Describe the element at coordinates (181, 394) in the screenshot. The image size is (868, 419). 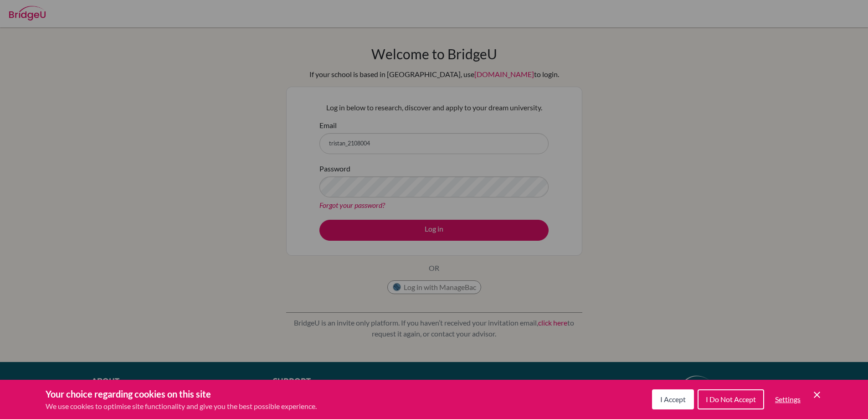
I see `h3: Your choice regarding cookies on this site` at that location.